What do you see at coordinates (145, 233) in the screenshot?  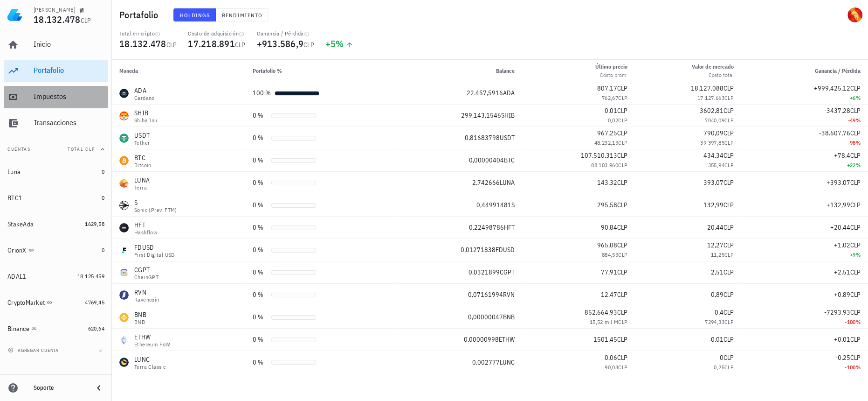 I see `div: Hashflow` at bounding box center [145, 233].